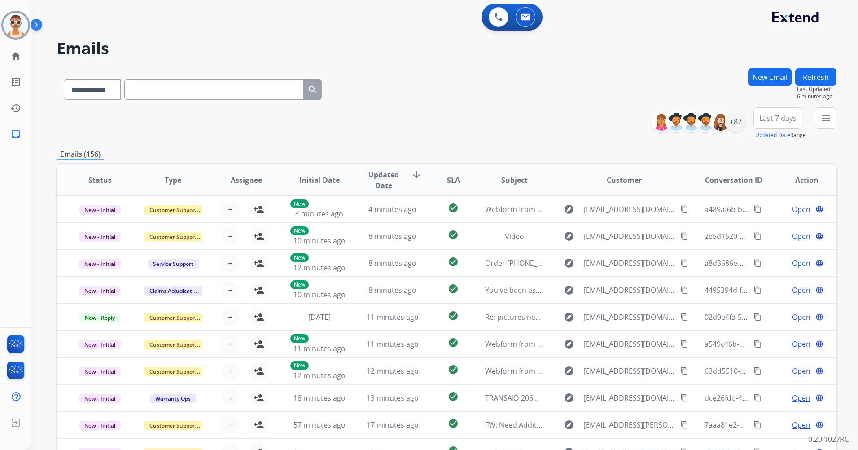 The height and width of the screenshot is (450, 858). I want to click on mat-icon: search, so click(313, 90).